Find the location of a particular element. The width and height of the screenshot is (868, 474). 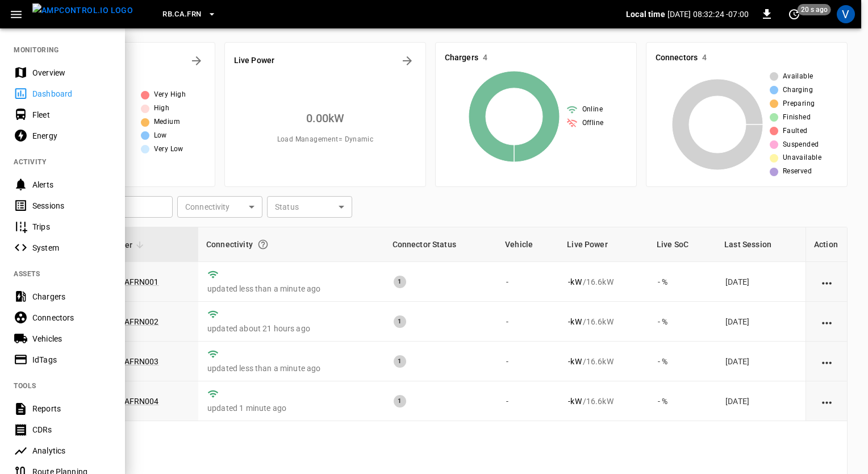

div: Overview is located at coordinates (72, 72).